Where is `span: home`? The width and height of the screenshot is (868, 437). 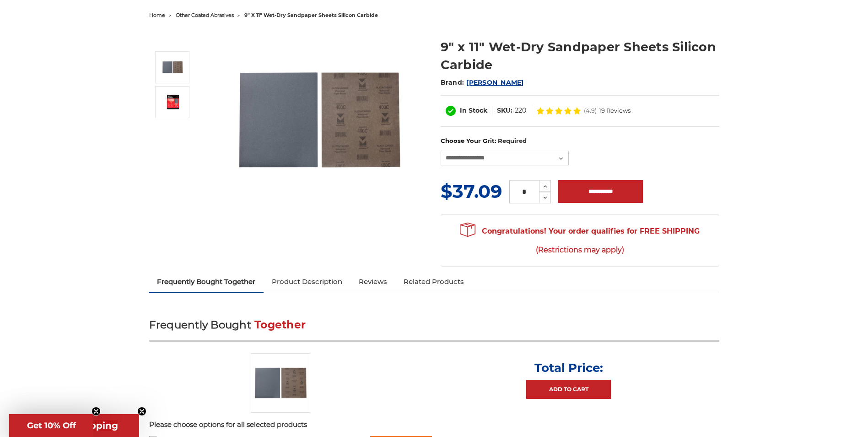 span: home is located at coordinates (157, 15).